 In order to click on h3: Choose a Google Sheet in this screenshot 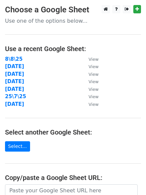, I will do `click(73, 10)`.